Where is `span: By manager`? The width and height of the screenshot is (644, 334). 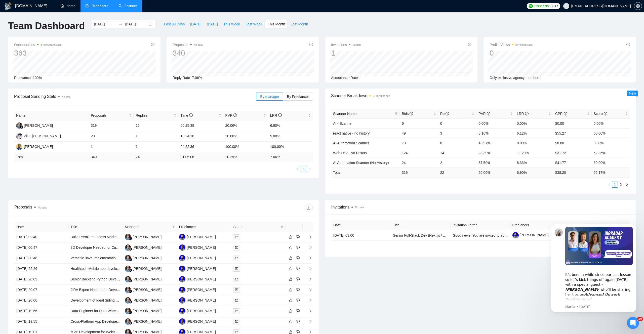 span: By manager is located at coordinates (269, 97).